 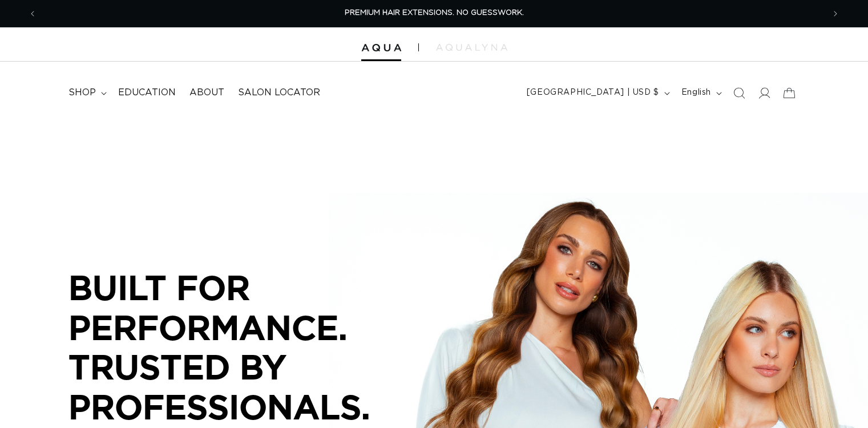 I want to click on button: Next announcement, so click(x=836, y=14).